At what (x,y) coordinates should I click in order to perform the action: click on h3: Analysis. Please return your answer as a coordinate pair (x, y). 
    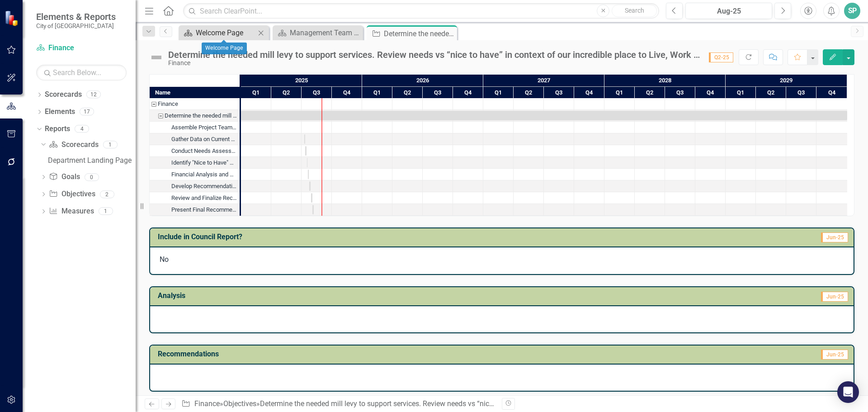
    Looking at the image, I should click on (329, 296).